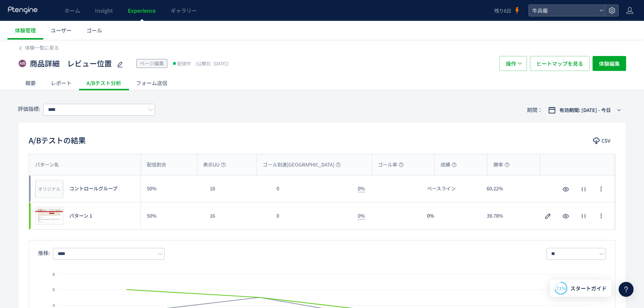 This screenshot has height=308, width=644. Describe the element at coordinates (157, 164) in the screenshot. I see `span: 配信割合` at that location.